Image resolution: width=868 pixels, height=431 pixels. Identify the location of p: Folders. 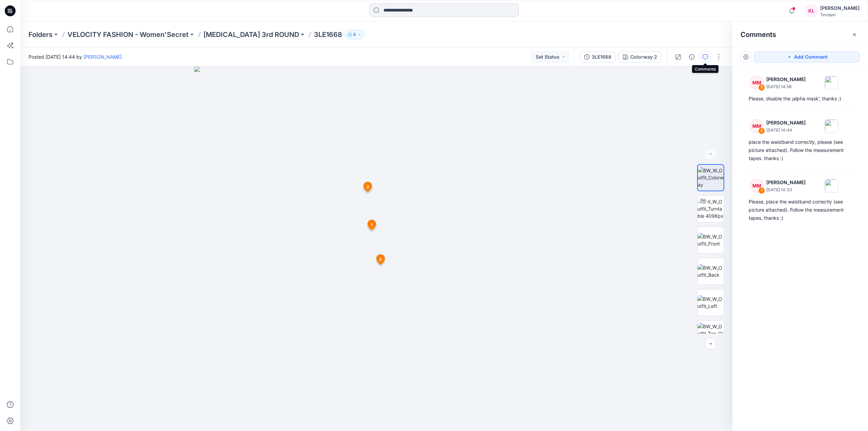
(40, 35).